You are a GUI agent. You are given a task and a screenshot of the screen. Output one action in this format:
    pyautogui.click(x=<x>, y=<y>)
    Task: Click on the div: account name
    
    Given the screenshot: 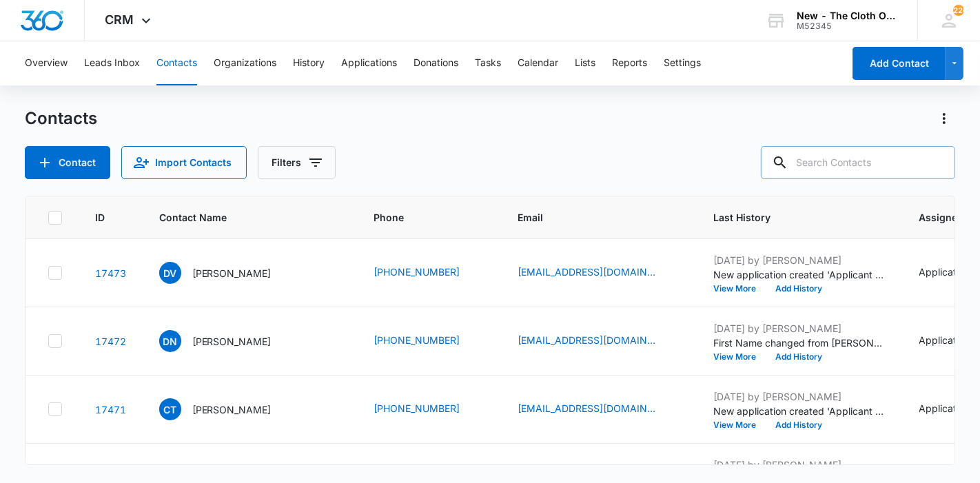 What is the action you would take?
    pyautogui.click(x=847, y=16)
    